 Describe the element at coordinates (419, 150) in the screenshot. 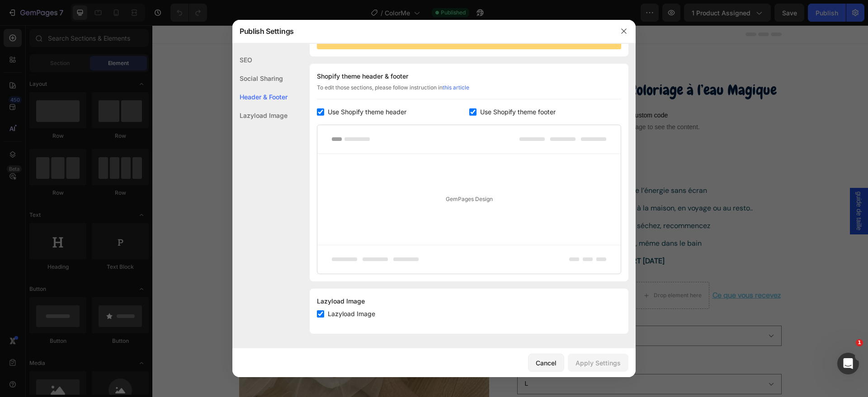

I see `span: Ils s’émerveillent. Vous respirez...` at that location.